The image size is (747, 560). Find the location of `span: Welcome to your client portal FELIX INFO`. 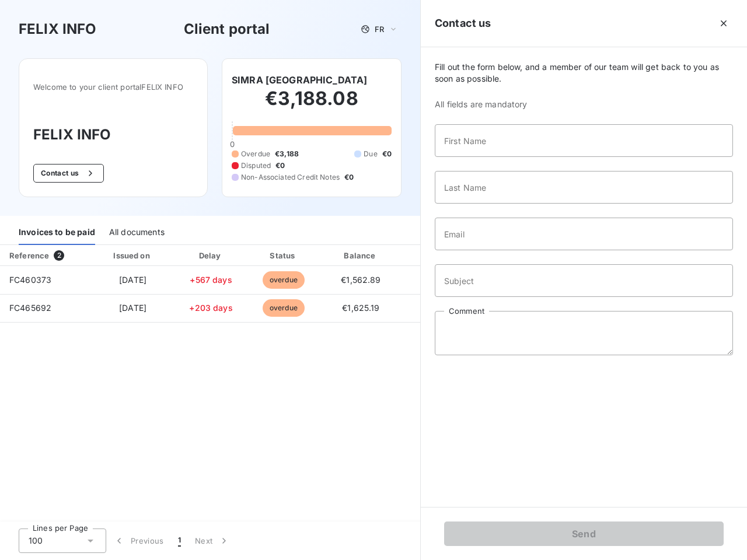

span: Welcome to your client portal FELIX INFO is located at coordinates (113, 87).